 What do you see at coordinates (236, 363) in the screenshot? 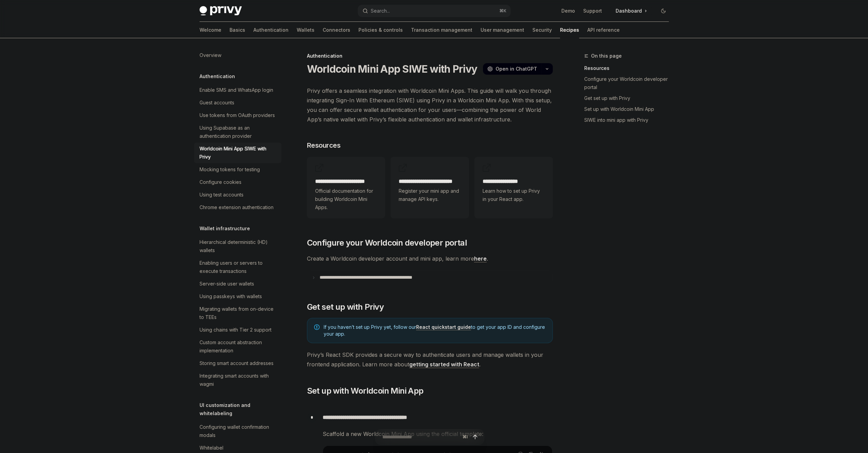
I see `div: Storing smart account addresses` at bounding box center [236, 363].